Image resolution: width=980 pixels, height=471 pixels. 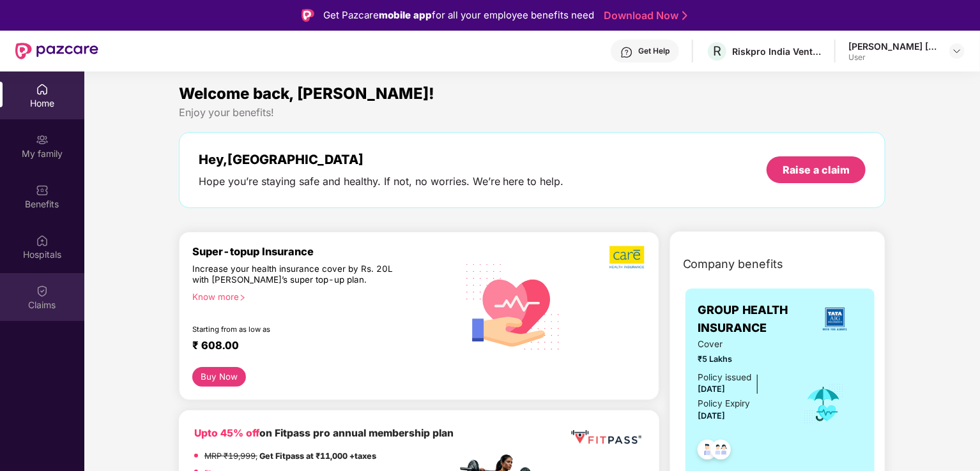 What do you see at coordinates (297, 329) in the screenshot?
I see `div: Starting from as low as` at bounding box center [297, 329].